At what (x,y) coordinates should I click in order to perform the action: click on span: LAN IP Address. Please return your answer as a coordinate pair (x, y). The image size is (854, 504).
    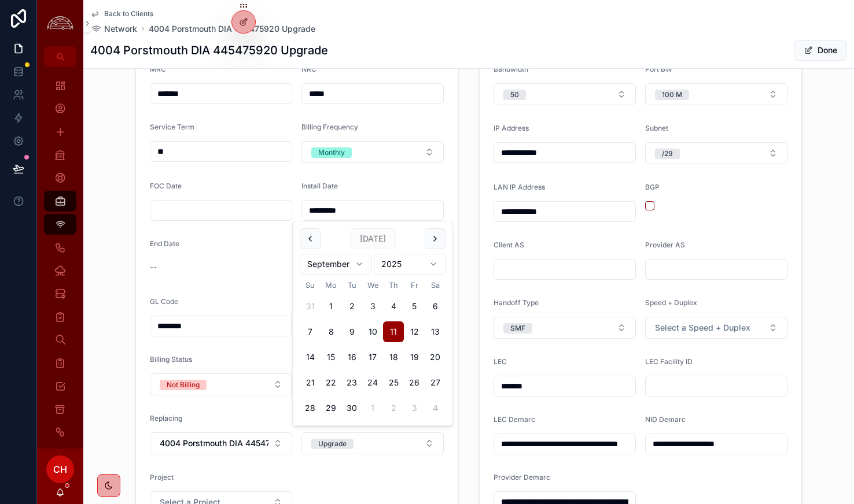
    Looking at the image, I should click on (519, 187).